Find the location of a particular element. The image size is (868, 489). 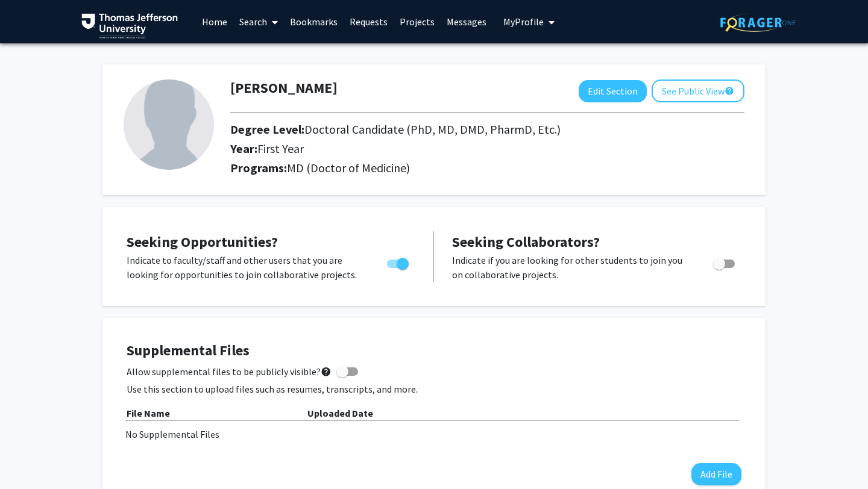

span: First Year is located at coordinates (280, 148).